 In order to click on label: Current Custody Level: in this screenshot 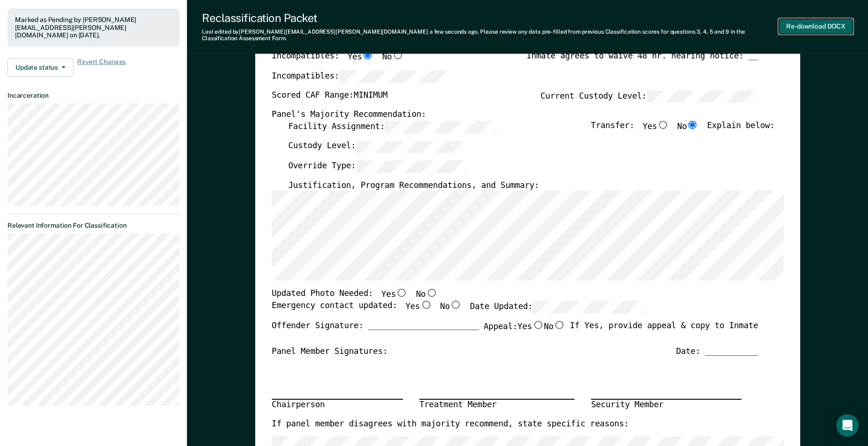, I will do `click(649, 96)`.